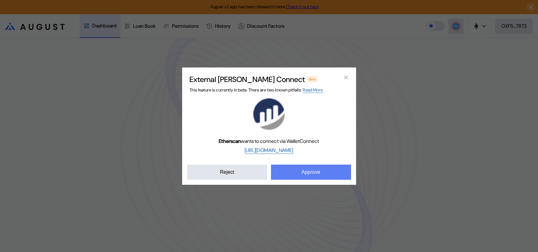 The image size is (538, 252). I want to click on button: Reject, so click(227, 172).